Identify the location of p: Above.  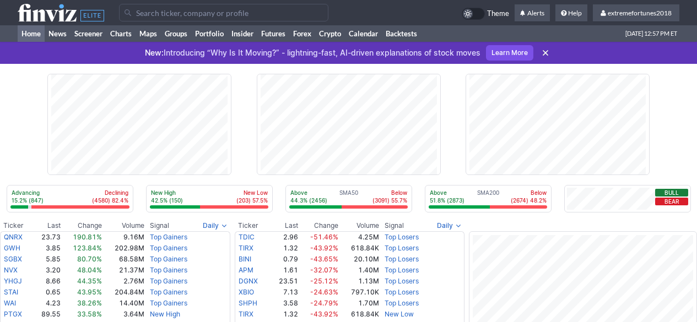
(447, 193).